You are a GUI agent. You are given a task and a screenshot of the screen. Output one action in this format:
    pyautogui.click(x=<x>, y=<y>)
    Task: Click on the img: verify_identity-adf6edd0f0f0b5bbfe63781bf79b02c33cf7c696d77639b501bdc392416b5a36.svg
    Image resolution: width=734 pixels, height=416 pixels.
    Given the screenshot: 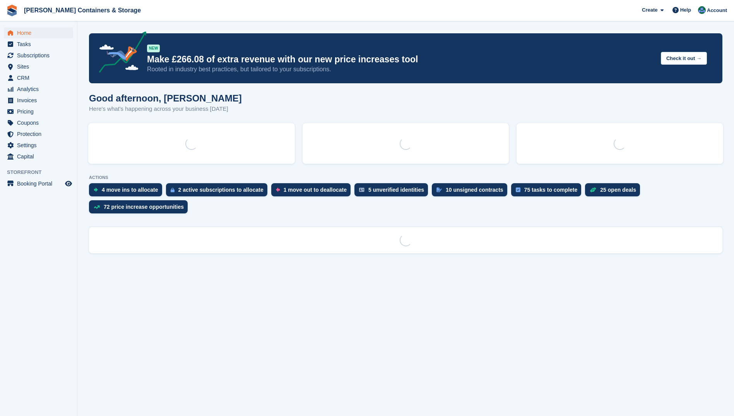 What is the action you would take?
    pyautogui.click(x=362, y=190)
    